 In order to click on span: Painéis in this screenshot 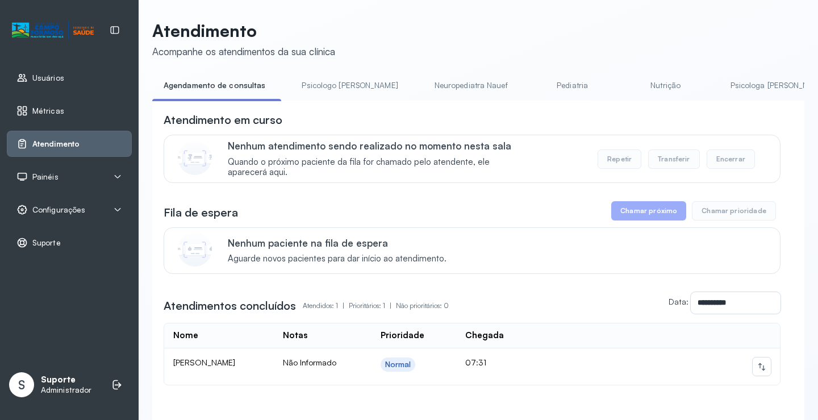, I will do `click(45, 177)`.